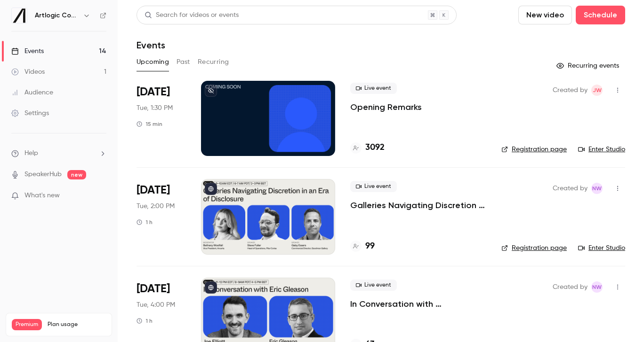 The image size is (644, 342). I want to click on h4: 99, so click(370, 246).